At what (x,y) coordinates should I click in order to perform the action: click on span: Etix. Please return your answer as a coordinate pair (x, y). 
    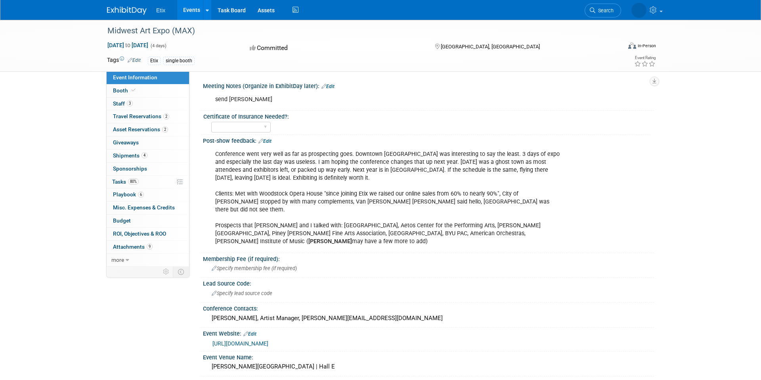
    Looking at the image, I should click on (160, 10).